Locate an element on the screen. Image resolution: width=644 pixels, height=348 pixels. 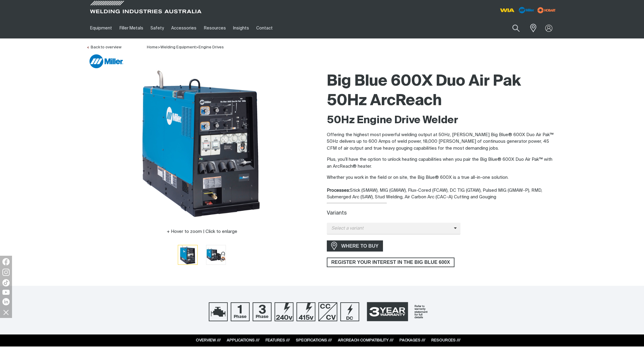
a: WHERE TO BUY is located at coordinates (355, 246).